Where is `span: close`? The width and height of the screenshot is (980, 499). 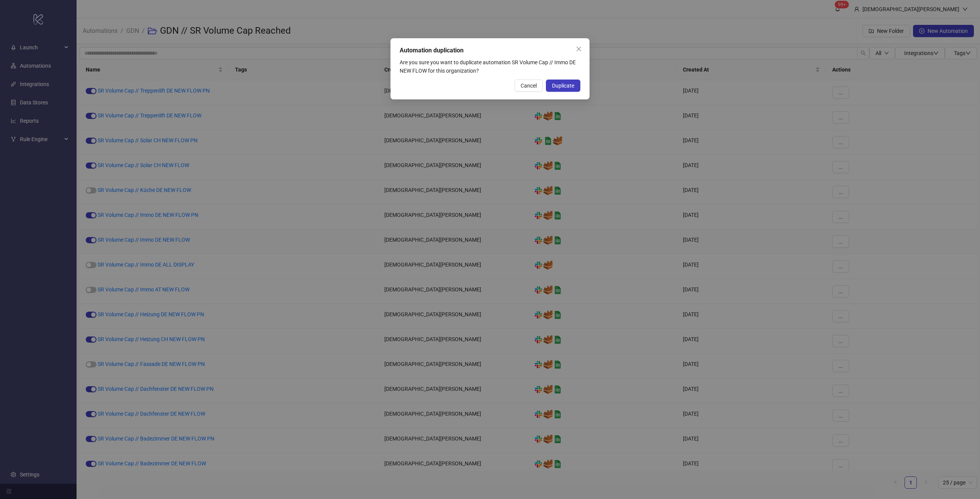 span: close is located at coordinates (578, 49).